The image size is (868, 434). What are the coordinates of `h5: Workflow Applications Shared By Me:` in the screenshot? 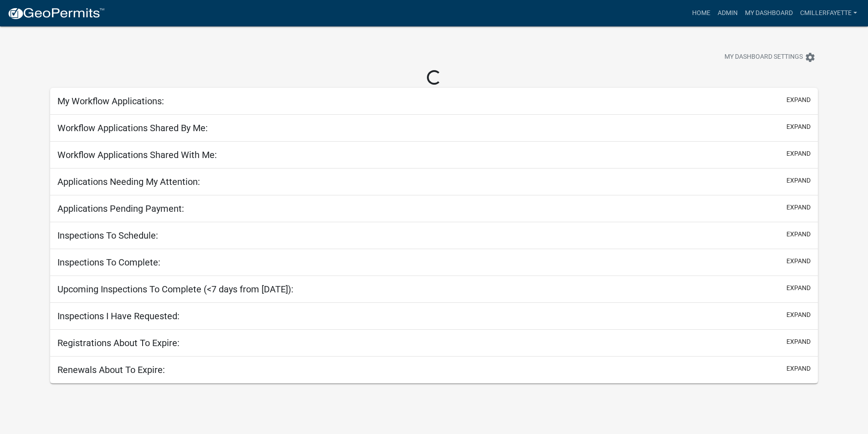 It's located at (133, 128).